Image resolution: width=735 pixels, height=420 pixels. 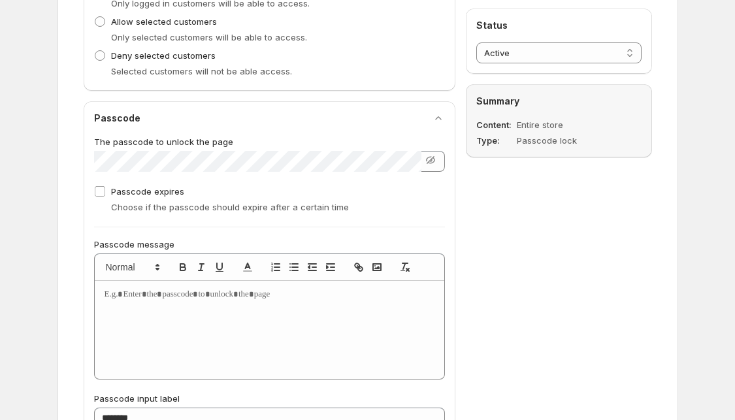 I want to click on h2: Summary, so click(x=559, y=101).